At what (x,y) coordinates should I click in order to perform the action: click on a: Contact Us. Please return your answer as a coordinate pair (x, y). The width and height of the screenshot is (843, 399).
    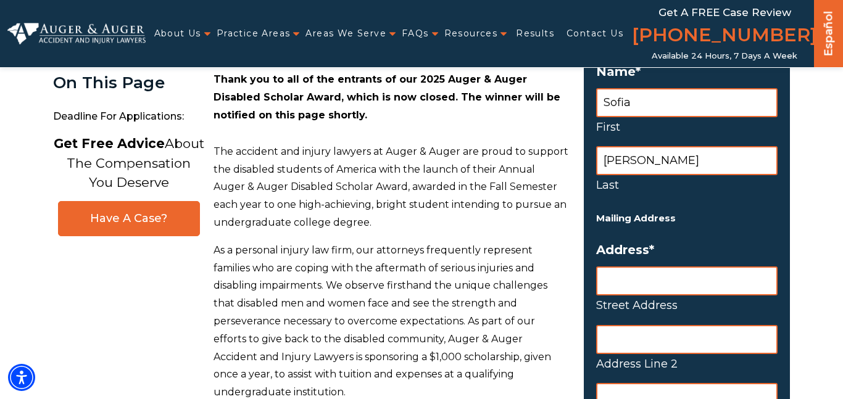
    Looking at the image, I should click on (595, 33).